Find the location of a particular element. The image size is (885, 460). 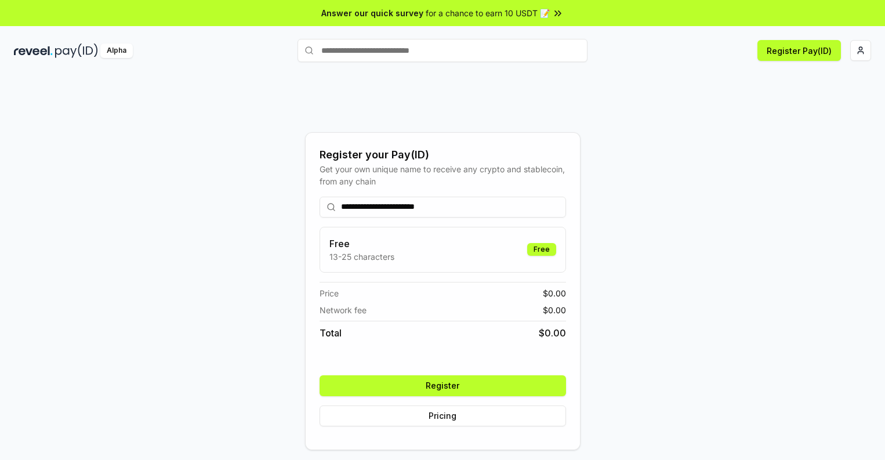

p: 13-25 characters is located at coordinates (362, 256).